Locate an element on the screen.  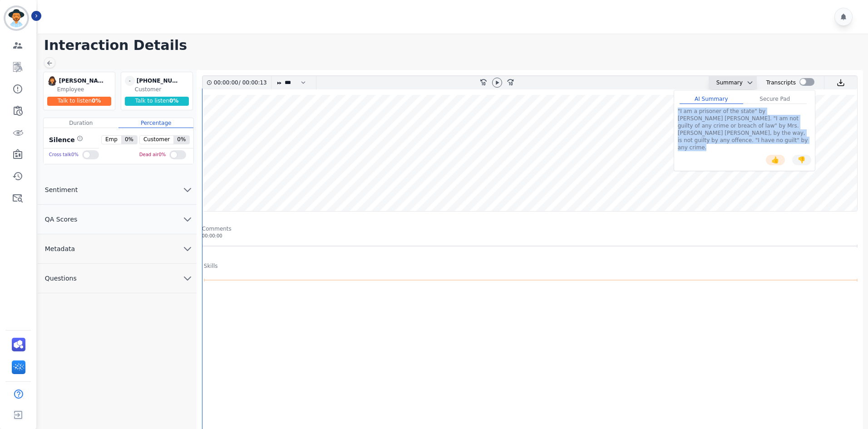
img: Bordered avatar is located at coordinates (16, 18).